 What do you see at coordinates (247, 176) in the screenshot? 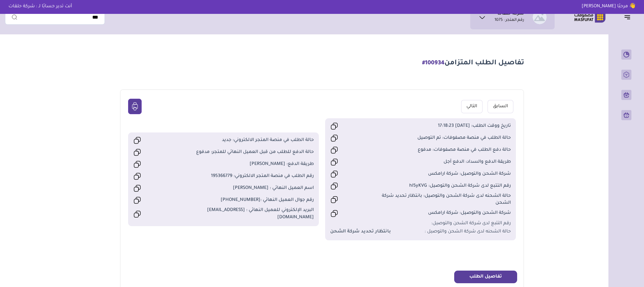
I see `span: رقم الطلب في منصة المتجر الالكتروني: 195366779` at bounding box center [247, 176].